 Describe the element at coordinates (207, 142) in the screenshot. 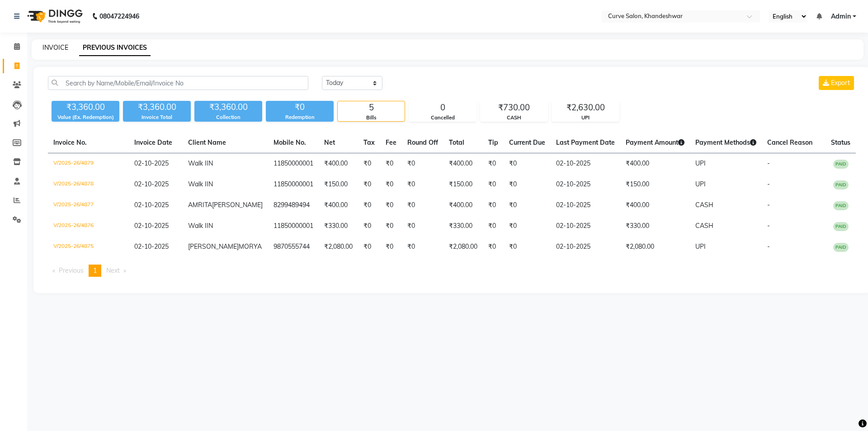

I see `span: Client Name` at that location.